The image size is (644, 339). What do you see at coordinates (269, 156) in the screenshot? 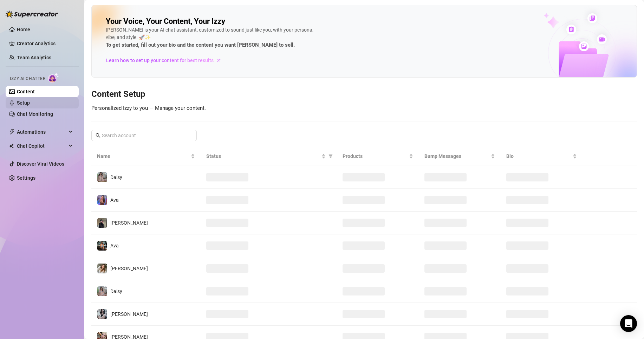
I see `th: Status` at bounding box center [269, 156].